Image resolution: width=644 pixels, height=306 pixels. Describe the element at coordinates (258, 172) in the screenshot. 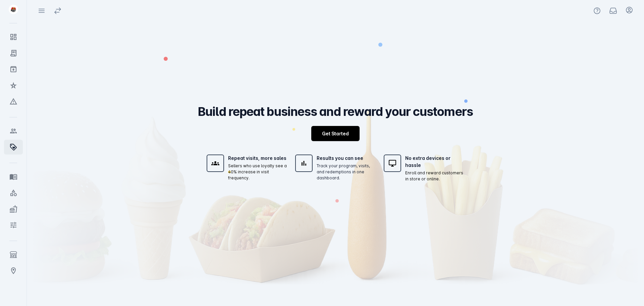

I see `p: Sellers who use loyalty see a 40% increase in visit frequency.` at that location.